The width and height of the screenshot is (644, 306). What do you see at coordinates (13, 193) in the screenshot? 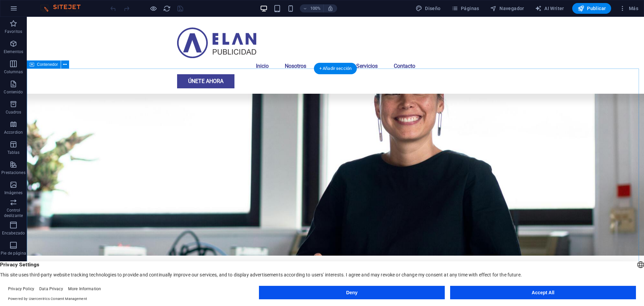
I see `p: Imágenes` at bounding box center [13, 193].